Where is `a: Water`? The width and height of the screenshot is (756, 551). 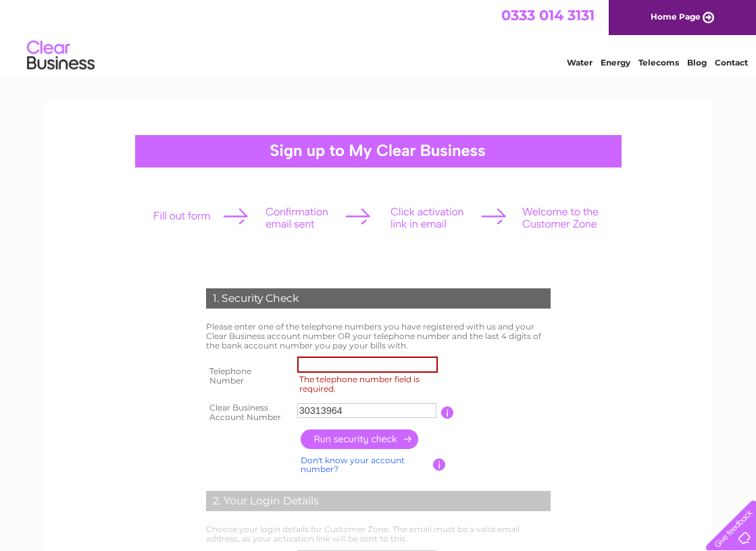
a: Water is located at coordinates (580, 62).